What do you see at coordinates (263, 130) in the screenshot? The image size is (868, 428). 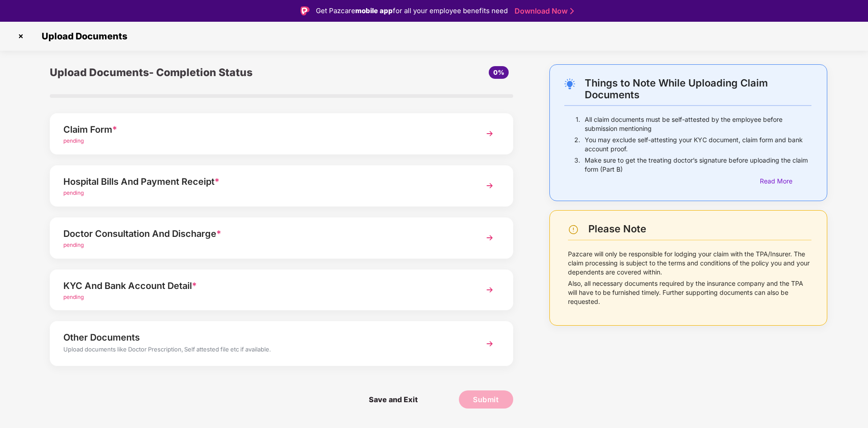 I see `div: Claim Form` at bounding box center [263, 130].